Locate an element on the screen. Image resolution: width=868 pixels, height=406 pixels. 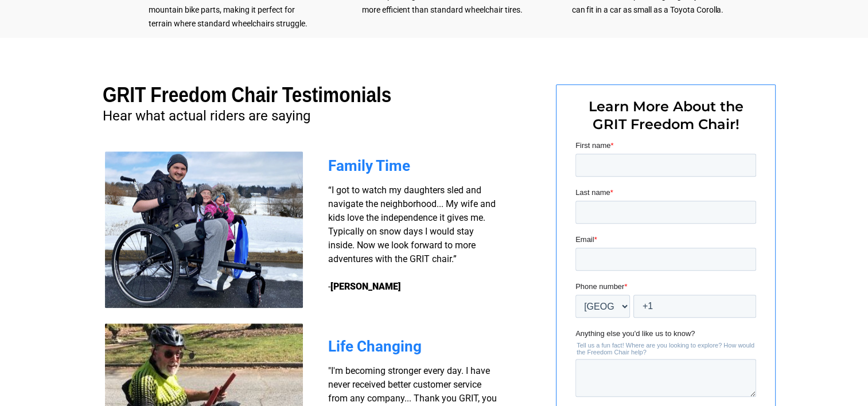
span: Life Changing is located at coordinates (375, 347).